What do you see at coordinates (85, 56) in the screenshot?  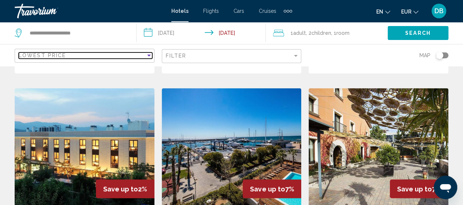 I see `mat-select: Sort by` at bounding box center [85, 56].